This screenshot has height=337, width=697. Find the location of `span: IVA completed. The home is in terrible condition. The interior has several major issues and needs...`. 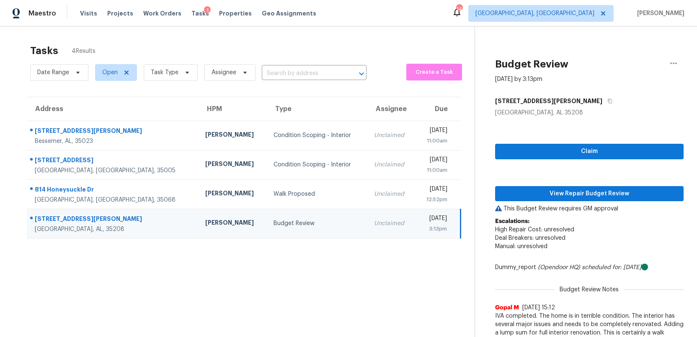

span: IVA completed. The home is in terrible condition. The interior has several major issues and needs... is located at coordinates (589, 324).